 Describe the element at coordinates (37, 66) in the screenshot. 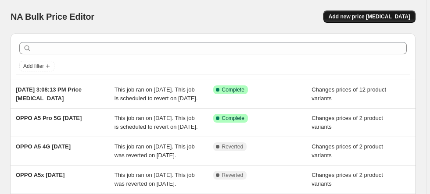

I see `button: Add filter` at that location.